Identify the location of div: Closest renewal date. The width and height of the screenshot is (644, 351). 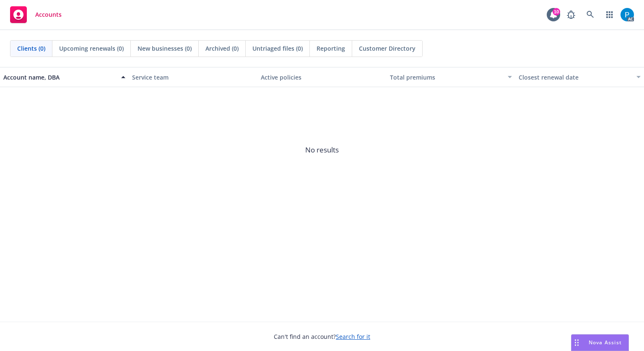
(574, 77).